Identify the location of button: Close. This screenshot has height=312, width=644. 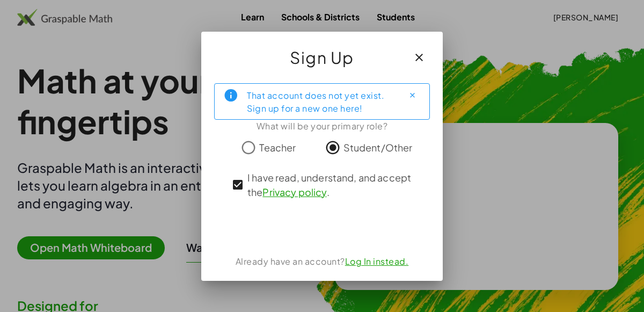
(412, 96).